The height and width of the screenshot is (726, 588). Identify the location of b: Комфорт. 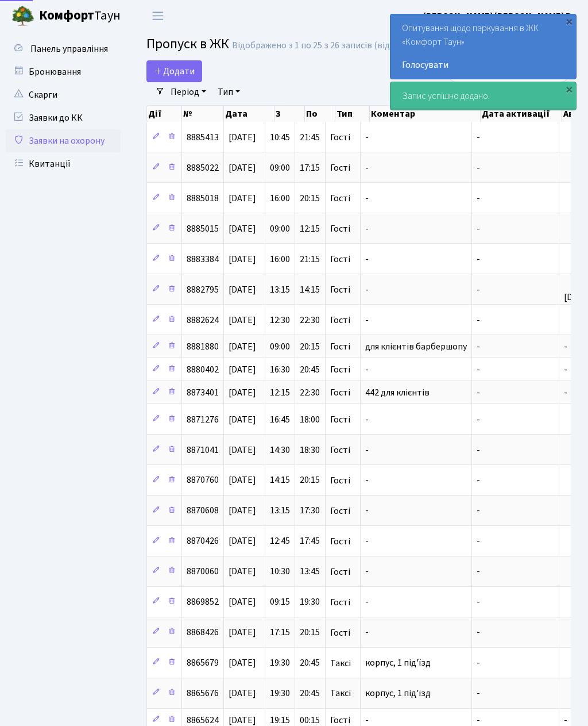
(67, 16).